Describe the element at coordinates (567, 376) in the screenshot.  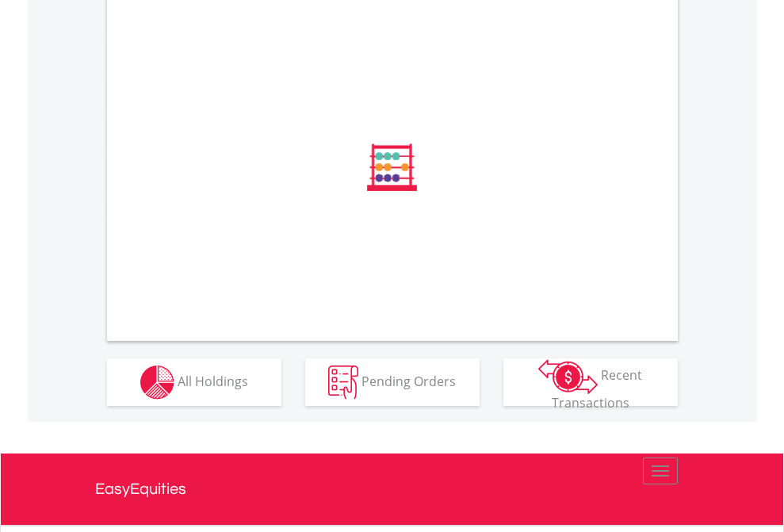
I see `img: transactions-zar-wht.png` at that location.